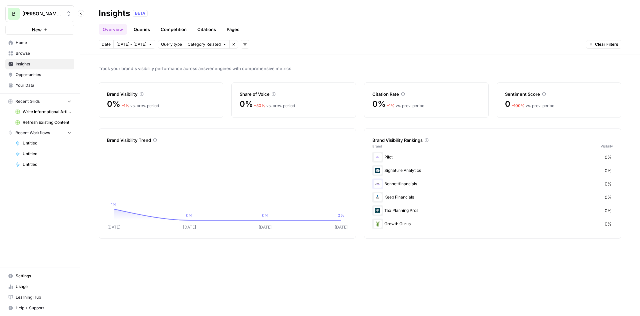  What do you see at coordinates (377, 184) in the screenshot?
I see `img: vqzwavkrg9ywhnt1f5bp2h0m2m65` at bounding box center [377, 184].